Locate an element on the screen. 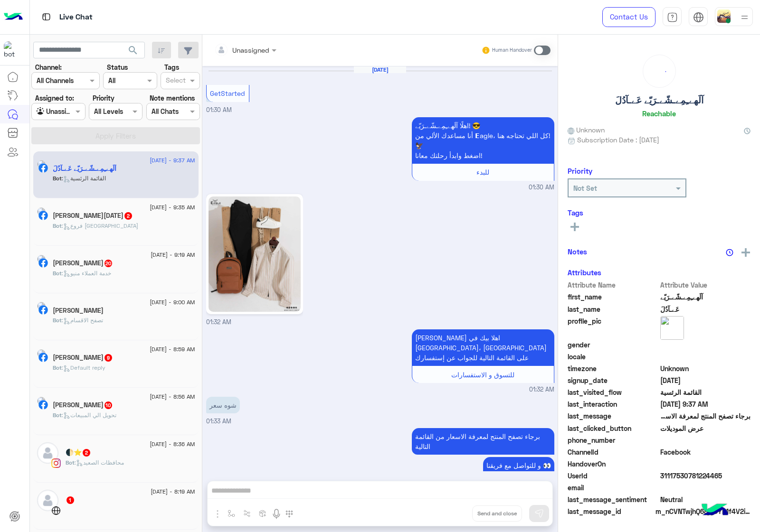 This screenshot has width=760, height=532. span: 20 is located at coordinates (109, 264).